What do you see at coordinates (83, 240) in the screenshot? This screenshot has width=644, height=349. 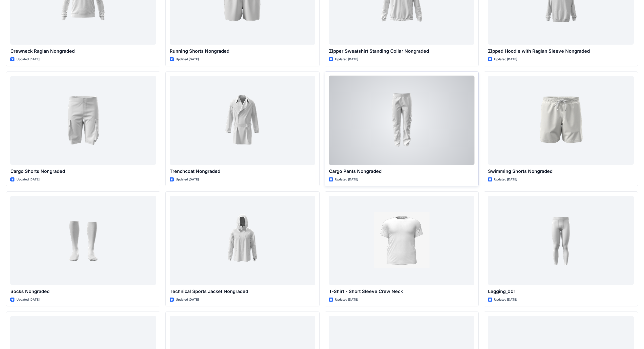 I see `a: Socks Nongraded` at bounding box center [83, 240].